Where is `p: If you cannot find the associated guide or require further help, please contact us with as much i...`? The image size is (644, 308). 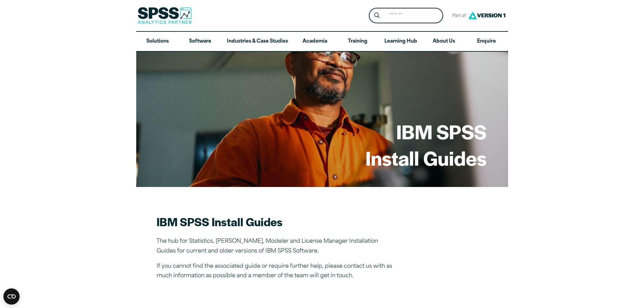 p: If you cannot find the associated guide or require further help, please contact us with as much i... is located at coordinates (275, 271).